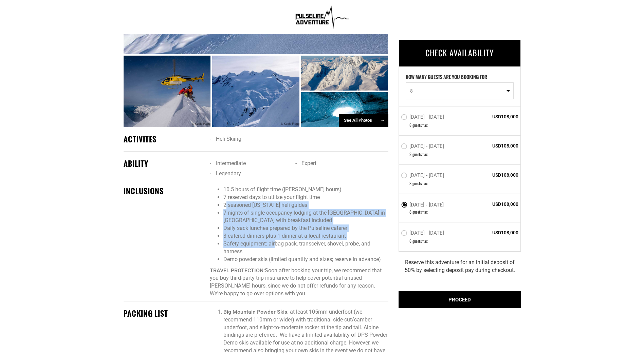 This screenshot has height=354, width=644. Describe the element at coordinates (229, 139) in the screenshot. I see `span: Heli Skiing` at that location.